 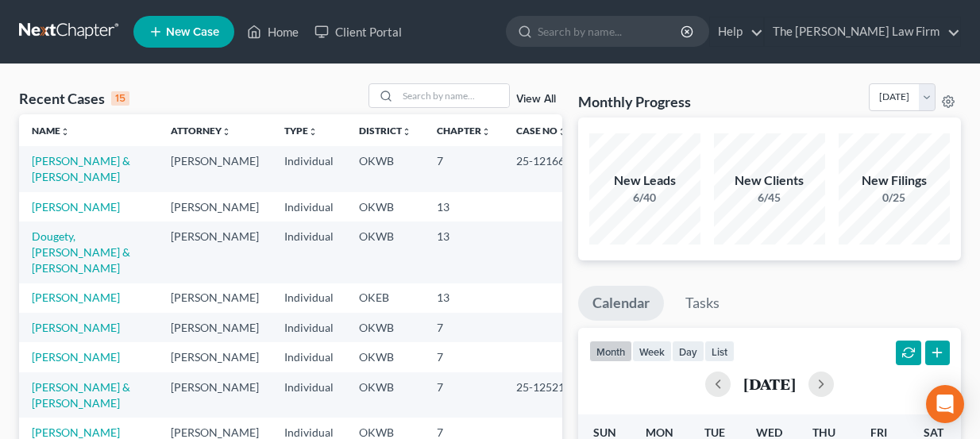 I want to click on div: New Leads, so click(x=645, y=180).